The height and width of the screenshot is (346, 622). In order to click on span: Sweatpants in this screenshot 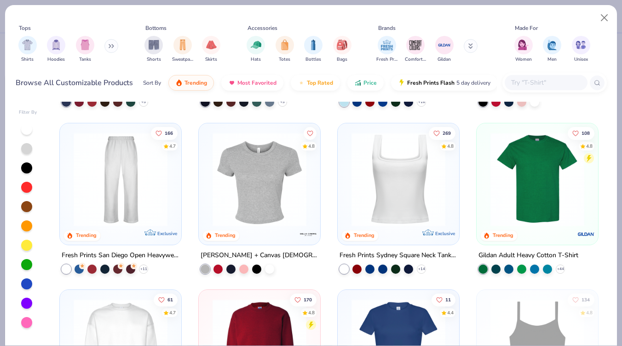, I will do `click(183, 59)`.